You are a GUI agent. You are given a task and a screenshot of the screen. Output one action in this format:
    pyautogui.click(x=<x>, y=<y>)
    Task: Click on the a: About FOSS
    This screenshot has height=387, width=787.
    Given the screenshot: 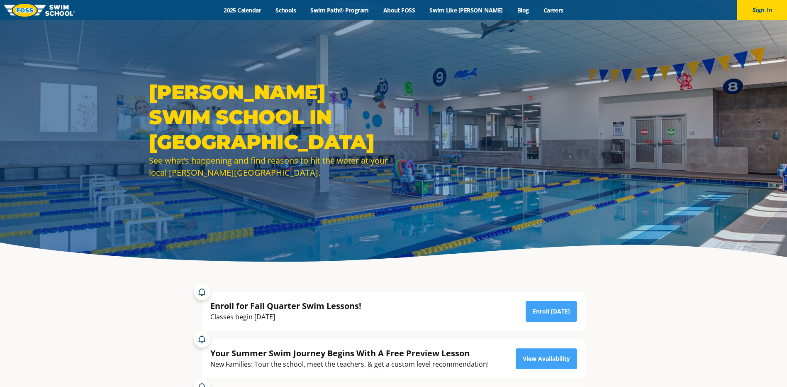 What is the action you would take?
    pyautogui.click(x=399, y=10)
    